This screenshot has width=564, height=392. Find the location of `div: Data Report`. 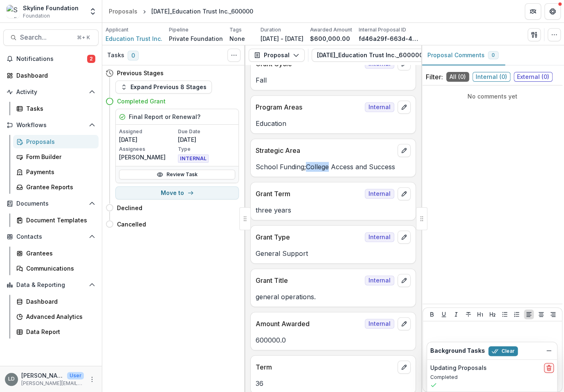

div: Data Report is located at coordinates (59, 331).